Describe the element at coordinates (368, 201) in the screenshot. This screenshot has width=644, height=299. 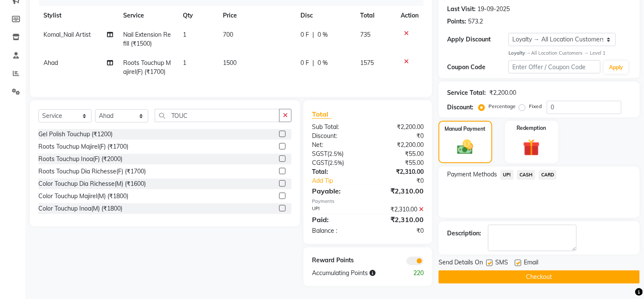
I see `div: Payments` at that location.